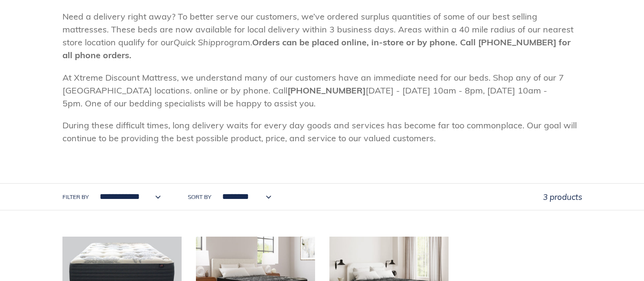 This screenshot has height=281, width=644. I want to click on label: Filter by, so click(75, 197).